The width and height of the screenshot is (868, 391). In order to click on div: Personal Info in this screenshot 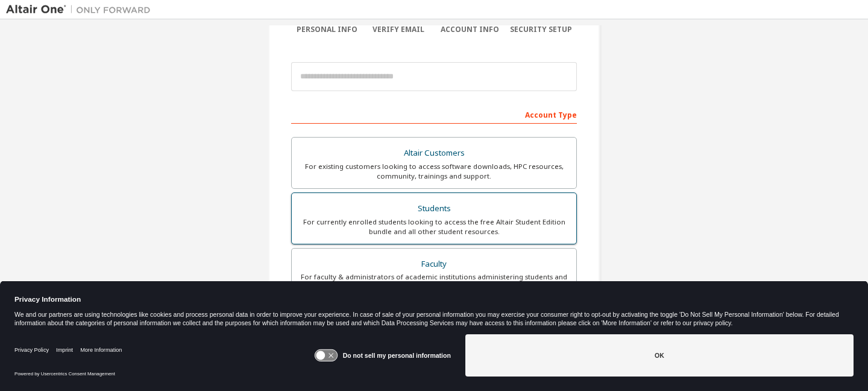, I will do `click(327, 29)`.